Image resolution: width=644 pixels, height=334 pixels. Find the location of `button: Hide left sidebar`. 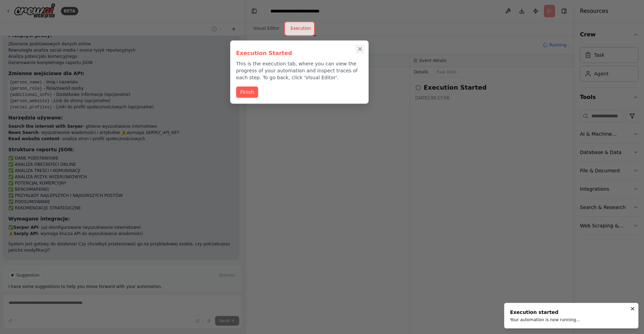

button: Hide left sidebar is located at coordinates (254, 11).